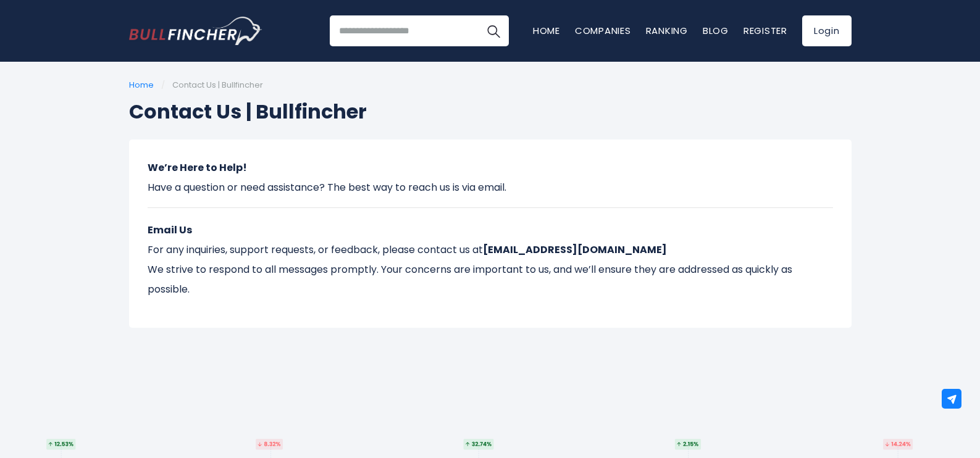  I want to click on p: For any inquiries, support requests, or feedback, please contact us at We strive to respond to al..., so click(490, 260).